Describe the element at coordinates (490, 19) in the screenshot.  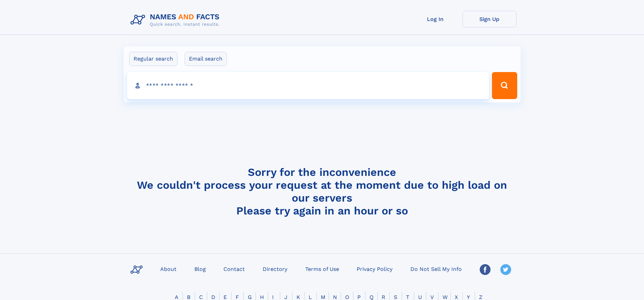
I see `a: Sign Up` at that location.